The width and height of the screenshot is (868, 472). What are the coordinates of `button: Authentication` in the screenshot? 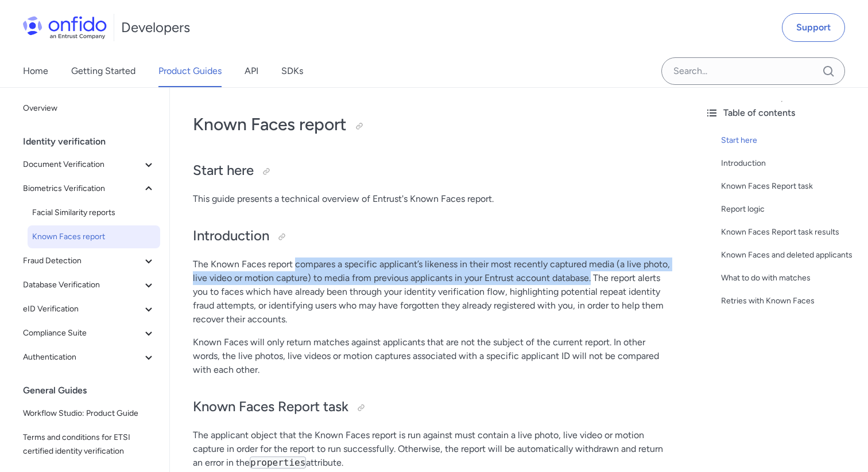 It's located at (89, 357).